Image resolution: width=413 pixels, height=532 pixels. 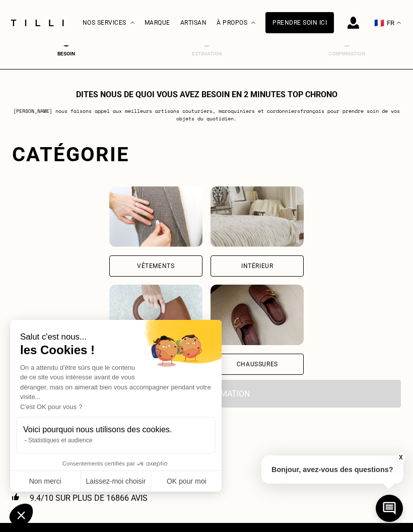 I want to click on img: Accessoires, so click(x=156, y=315).